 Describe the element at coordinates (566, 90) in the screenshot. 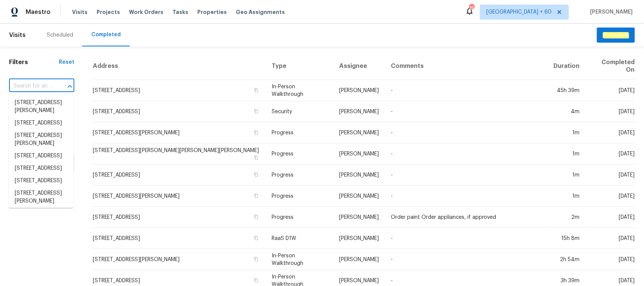

I see `td: 45h 39m` at that location.